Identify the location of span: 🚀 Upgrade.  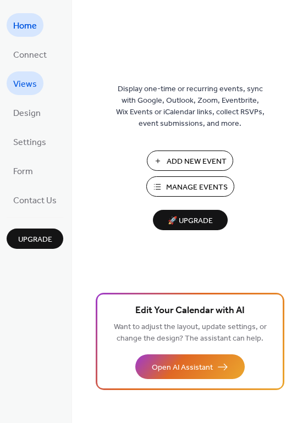
(190, 221).